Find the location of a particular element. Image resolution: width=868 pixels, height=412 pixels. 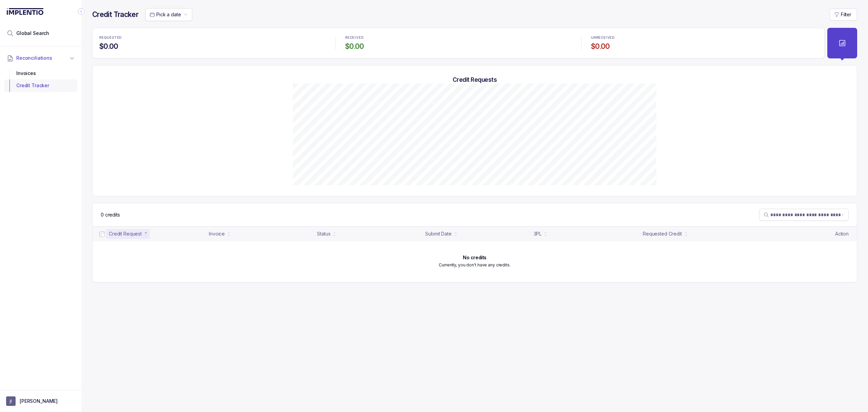

span: Pick a date is located at coordinates (169, 14).